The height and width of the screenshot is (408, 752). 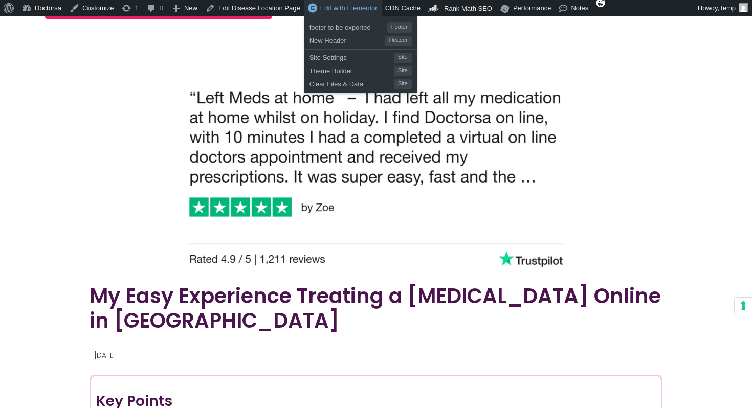 What do you see at coordinates (376, 167) in the screenshot?
I see `img: 5-Star Trustpilot Review: Quick Online Doctor Prescription For Urinary Tract Infection Treatment ...` at bounding box center [376, 167].